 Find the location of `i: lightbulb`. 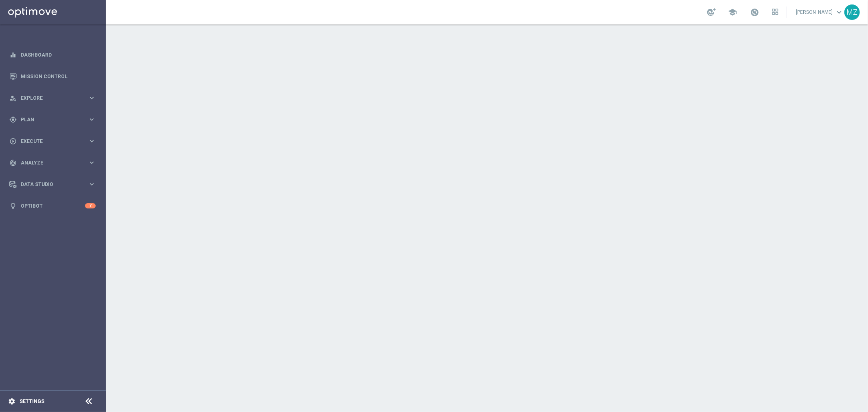

i: lightbulb is located at coordinates (13, 206).